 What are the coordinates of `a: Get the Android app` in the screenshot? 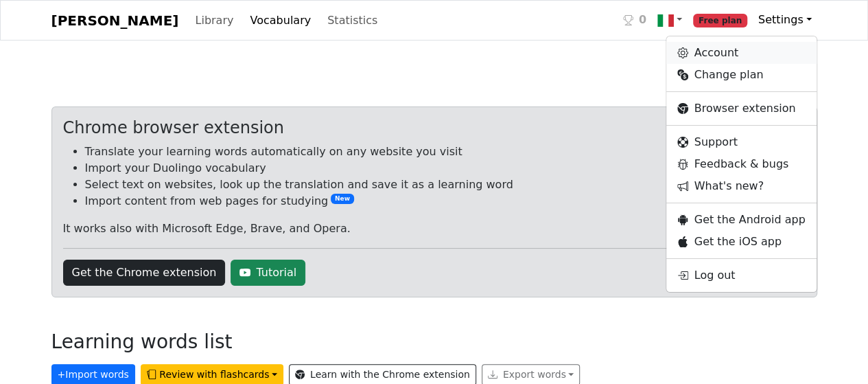 It's located at (741, 220).